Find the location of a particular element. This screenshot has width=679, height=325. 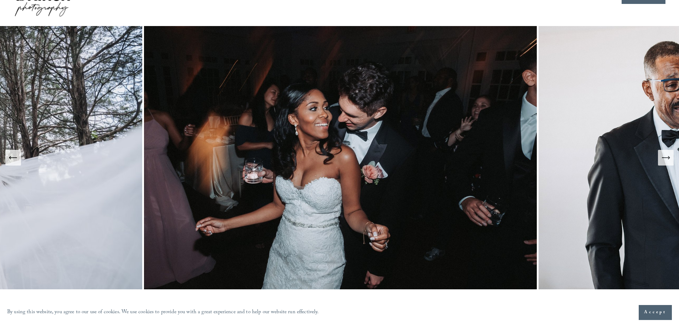

span: Accept is located at coordinates (655, 312).